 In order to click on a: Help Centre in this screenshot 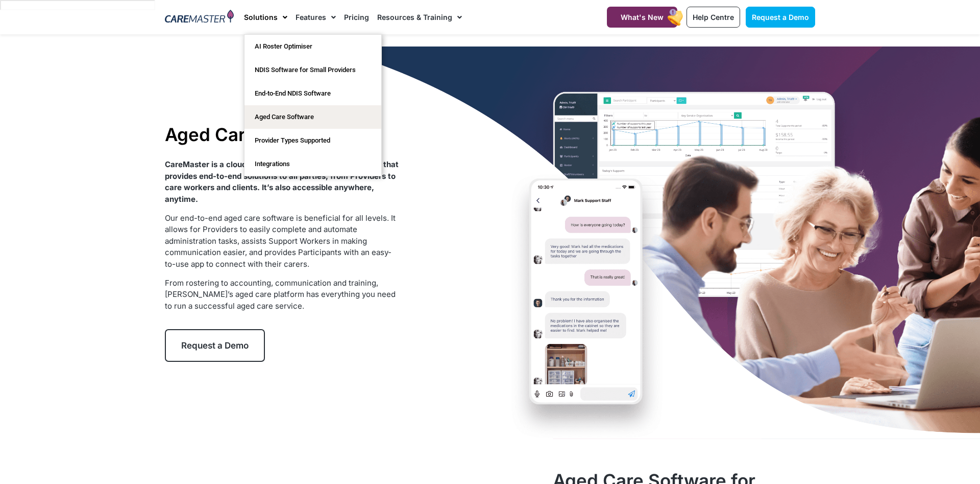, I will do `click(713, 17)`.